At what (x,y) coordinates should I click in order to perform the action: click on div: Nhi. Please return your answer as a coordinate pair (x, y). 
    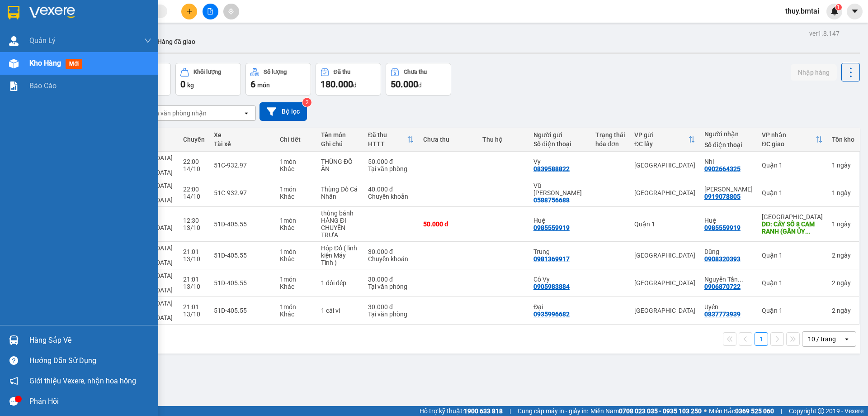
    Looking at the image, I should click on (728, 162).